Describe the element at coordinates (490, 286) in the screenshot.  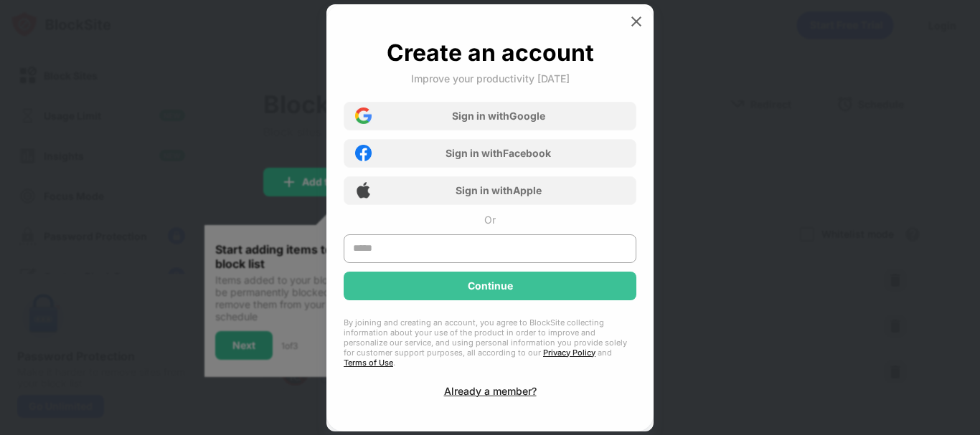
I see `div: Continue` at that location.